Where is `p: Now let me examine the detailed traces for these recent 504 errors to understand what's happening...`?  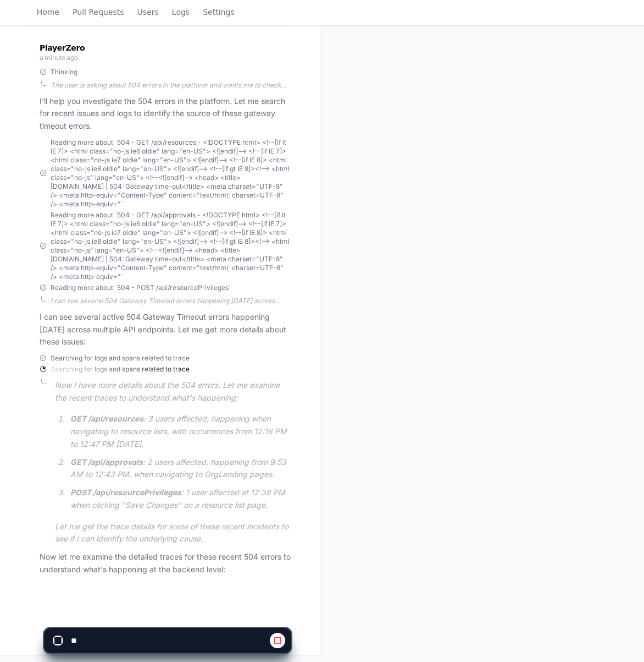
p: Now let me examine the detailed traces for these recent 504 errors to understand what's happening... is located at coordinates (165, 563).